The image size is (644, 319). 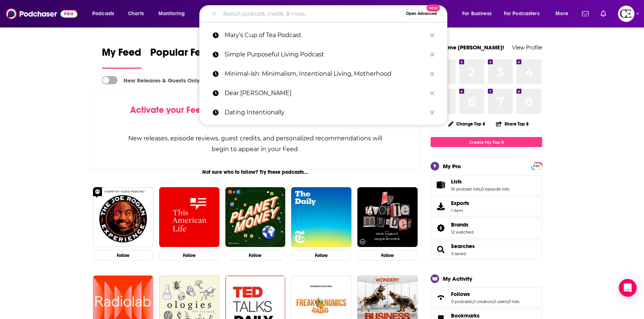 I want to click on span: My Feed, so click(x=121, y=55).